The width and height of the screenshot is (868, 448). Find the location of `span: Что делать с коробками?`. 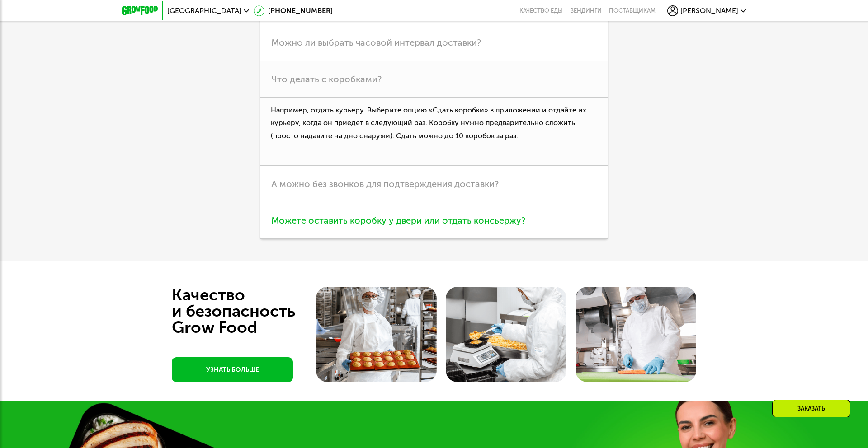

span: Что делать с коробками? is located at coordinates (326, 79).